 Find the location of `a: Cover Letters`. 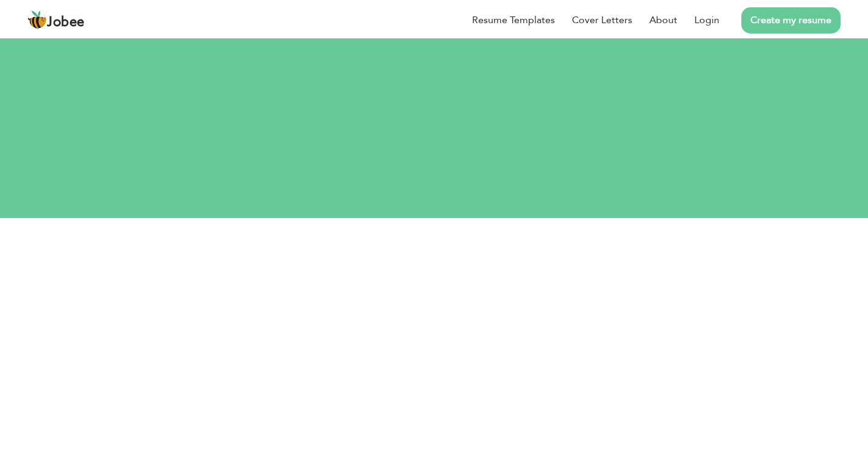

a: Cover Letters is located at coordinates (602, 20).